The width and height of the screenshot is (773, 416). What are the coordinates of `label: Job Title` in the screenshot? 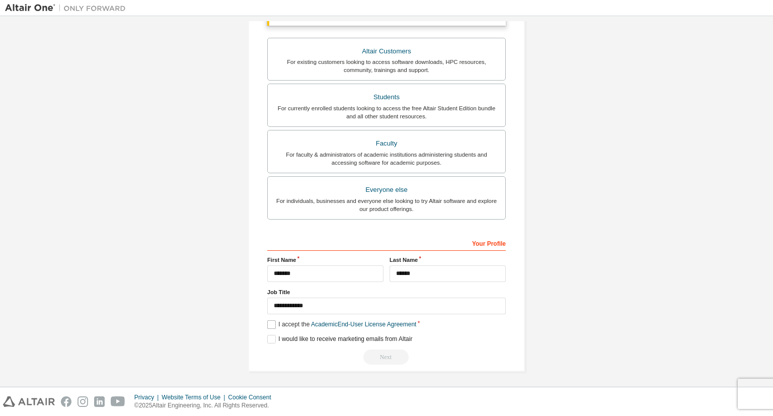 It's located at (387, 292).